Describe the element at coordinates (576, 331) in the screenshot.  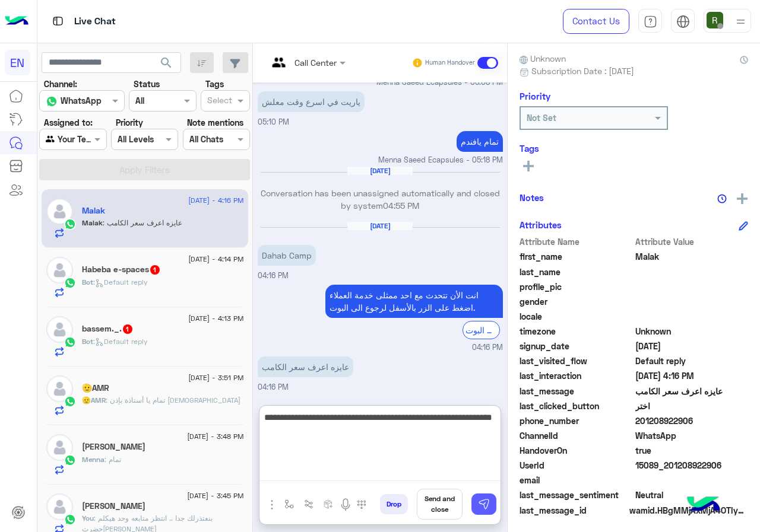
I see `span: timezone` at that location.